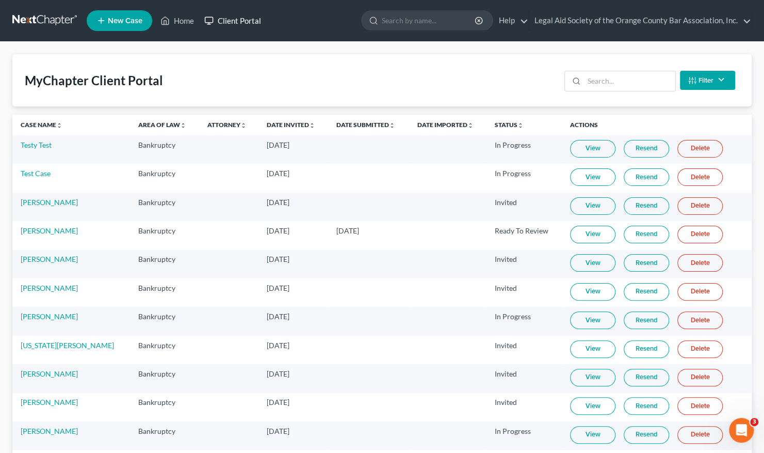  I want to click on th: Actions, so click(657, 125).